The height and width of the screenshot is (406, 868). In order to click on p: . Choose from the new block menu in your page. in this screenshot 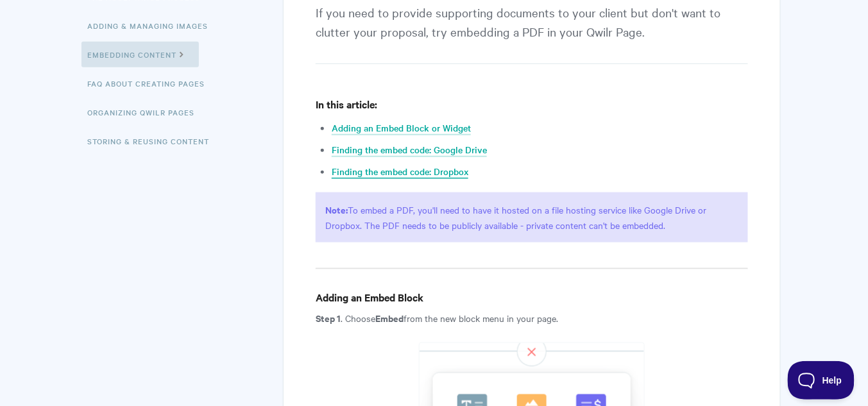, I will do `click(531, 318)`.